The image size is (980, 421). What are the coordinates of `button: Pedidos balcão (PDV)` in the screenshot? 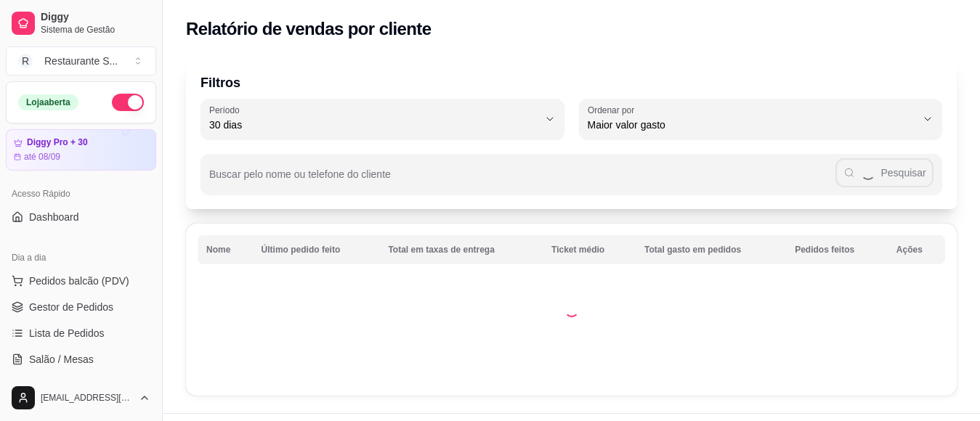 It's located at (81, 281).